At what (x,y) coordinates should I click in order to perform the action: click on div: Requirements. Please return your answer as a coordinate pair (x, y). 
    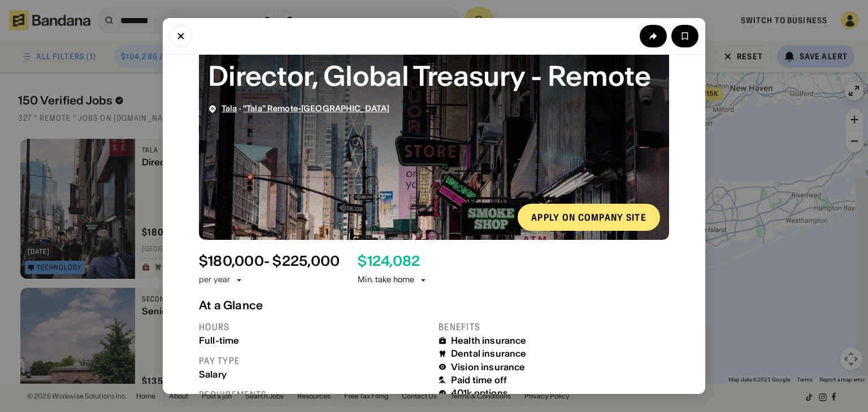
    Looking at the image, I should click on (314, 395).